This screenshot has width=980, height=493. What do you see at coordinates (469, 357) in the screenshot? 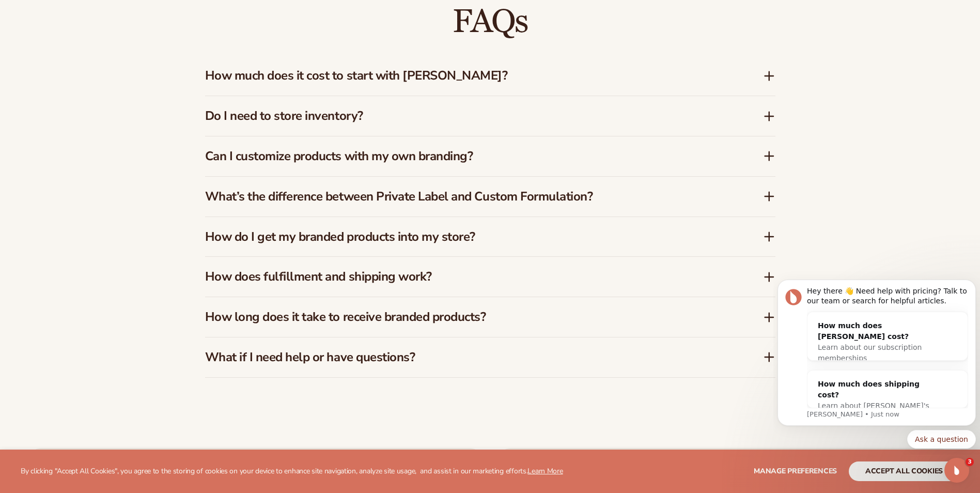
I see `h3: What if I need help or have questions?` at bounding box center [469, 357].